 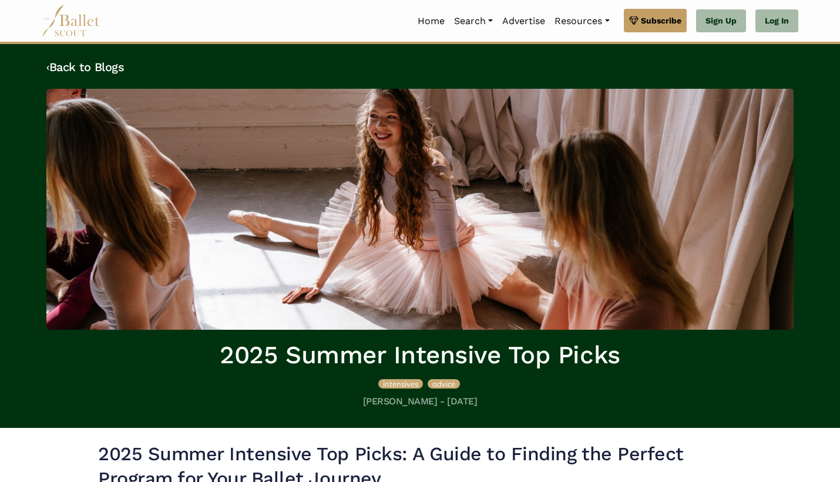 I want to click on img: header_image.img, so click(x=420, y=209).